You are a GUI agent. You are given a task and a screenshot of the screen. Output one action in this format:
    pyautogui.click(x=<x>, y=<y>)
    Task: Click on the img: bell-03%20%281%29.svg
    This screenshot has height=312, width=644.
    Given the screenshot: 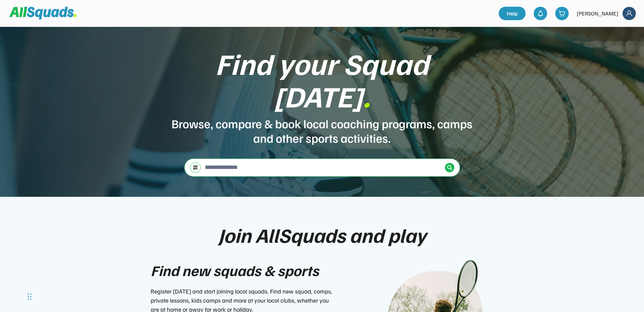 What is the action you would take?
    pyautogui.click(x=540, y=14)
    